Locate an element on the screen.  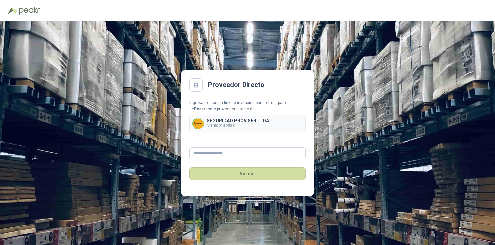
h2: Proveedor Directo is located at coordinates (236, 85).